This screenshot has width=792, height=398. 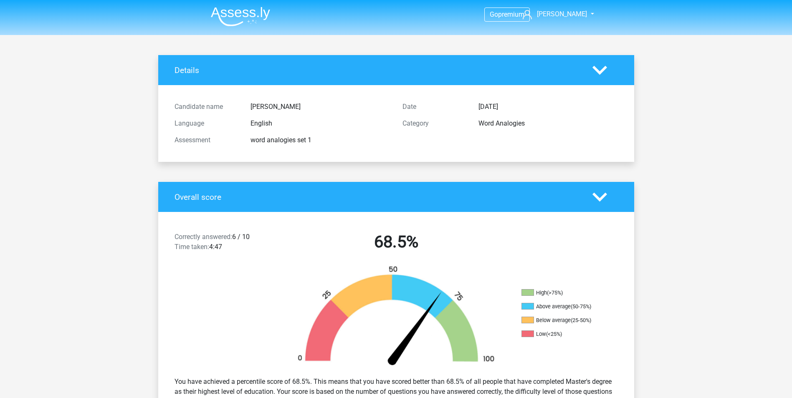 I want to click on h4: Overall score, so click(x=377, y=197).